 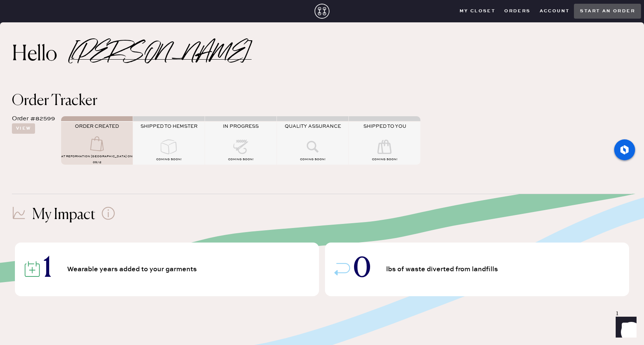 What do you see at coordinates (443, 269) in the screenshot?
I see `span: lbs of waste diverted from landfills` at bounding box center [443, 269].